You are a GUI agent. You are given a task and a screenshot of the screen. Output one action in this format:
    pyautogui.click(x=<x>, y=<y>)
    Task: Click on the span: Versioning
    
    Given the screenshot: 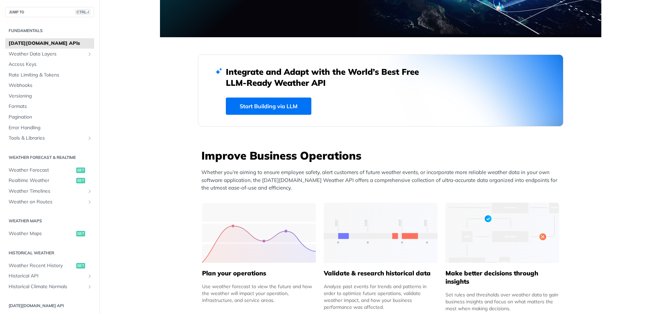 What is the action you would take?
    pyautogui.click(x=50, y=96)
    